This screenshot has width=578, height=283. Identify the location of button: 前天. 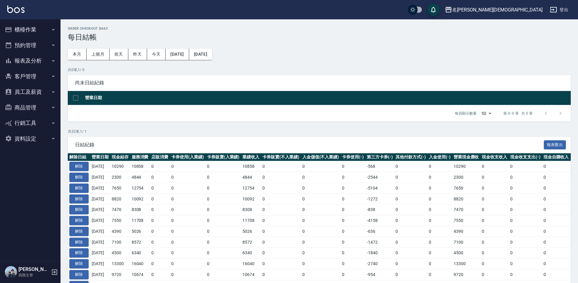
(119, 54).